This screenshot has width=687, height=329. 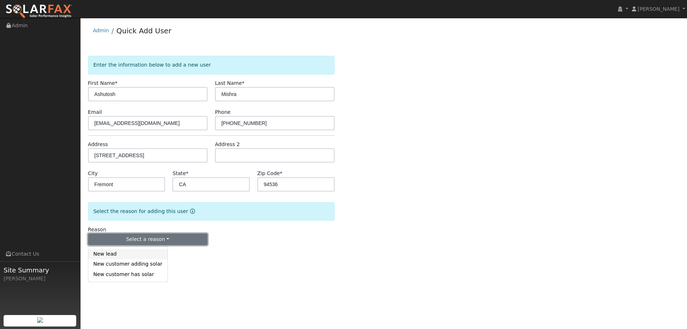 I want to click on div: Enter the information below to add a new user, so click(x=211, y=65).